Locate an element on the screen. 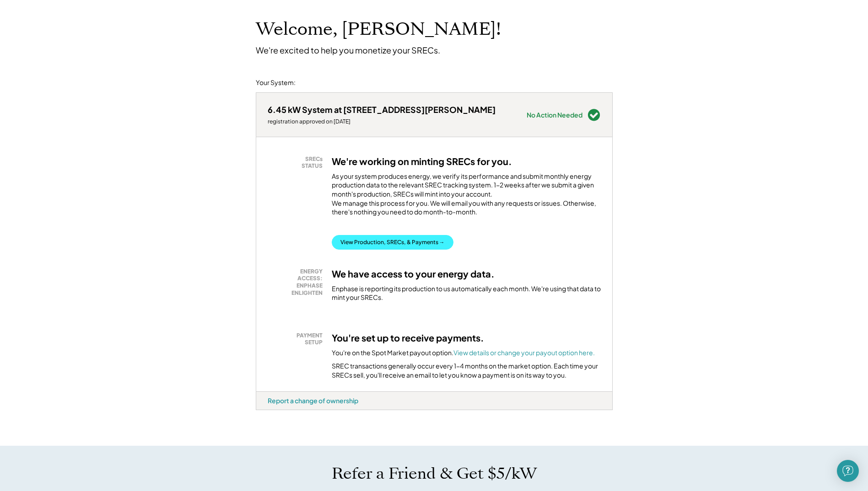 The image size is (868, 491). h3: We have access to your energy data. is located at coordinates (413, 274).